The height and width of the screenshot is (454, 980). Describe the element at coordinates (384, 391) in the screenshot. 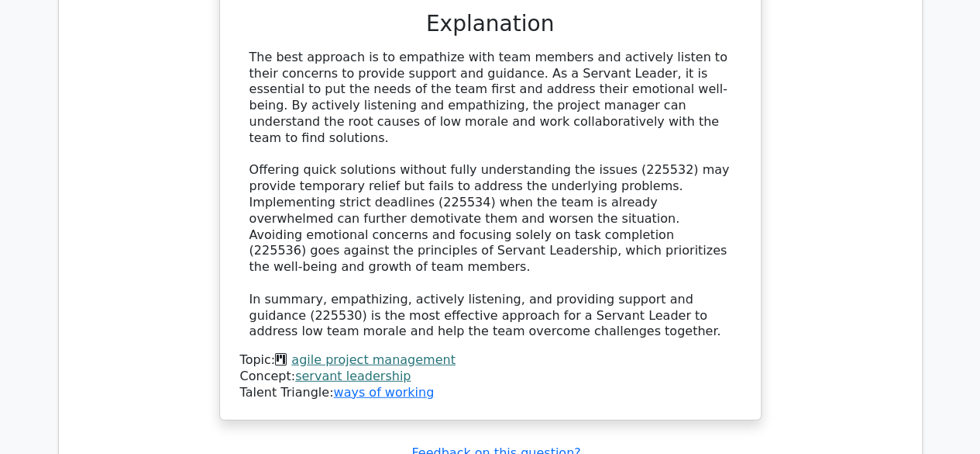

I see `a: ways of working` at that location.